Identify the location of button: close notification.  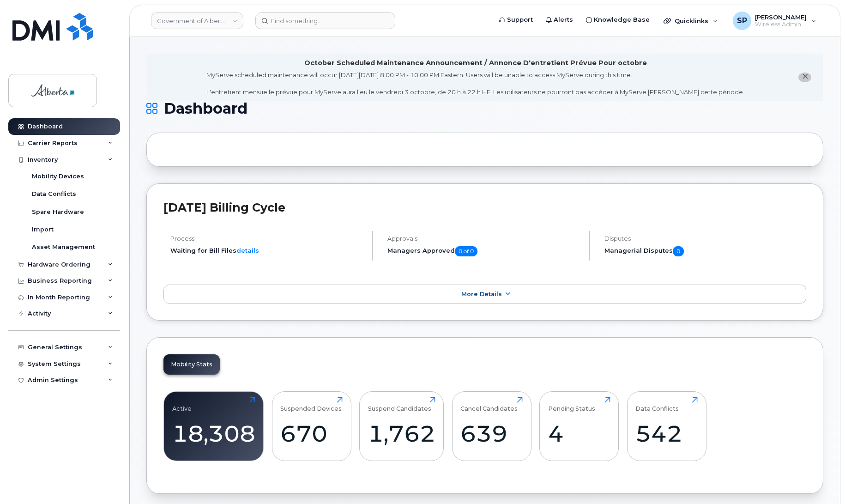
(805, 77).